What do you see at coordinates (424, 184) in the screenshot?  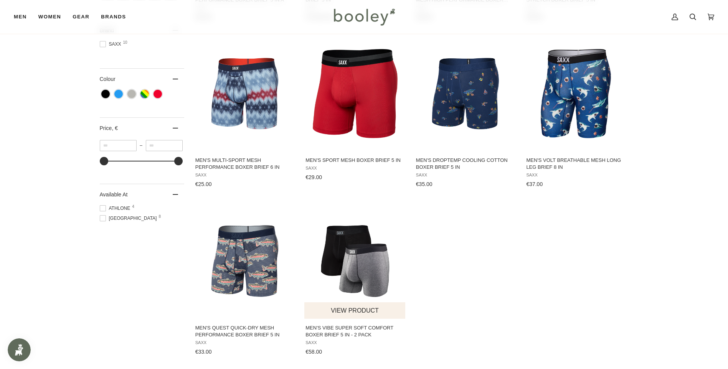 I see `span: €35.00` at bounding box center [424, 184].